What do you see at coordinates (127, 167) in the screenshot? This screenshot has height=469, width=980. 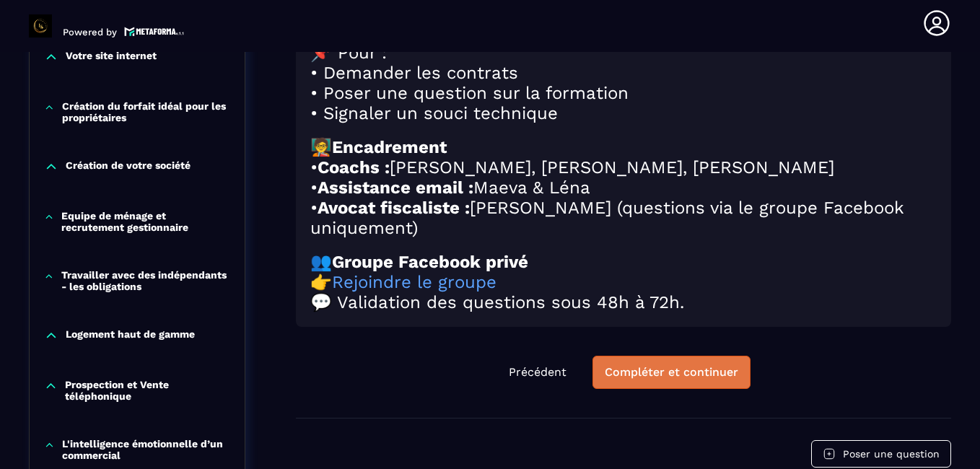 I see `p: Création de votre société` at bounding box center [127, 167].